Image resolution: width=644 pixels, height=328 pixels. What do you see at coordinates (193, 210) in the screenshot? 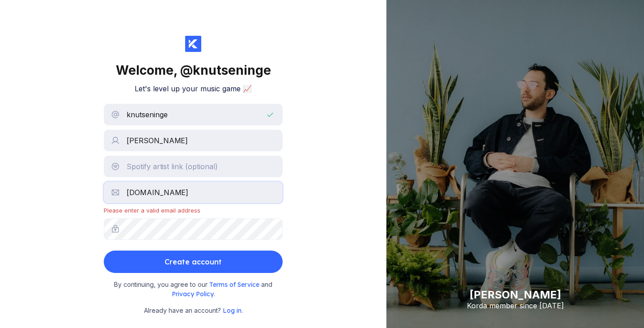
I see `div: Please enter a valid email address` at bounding box center [193, 210].